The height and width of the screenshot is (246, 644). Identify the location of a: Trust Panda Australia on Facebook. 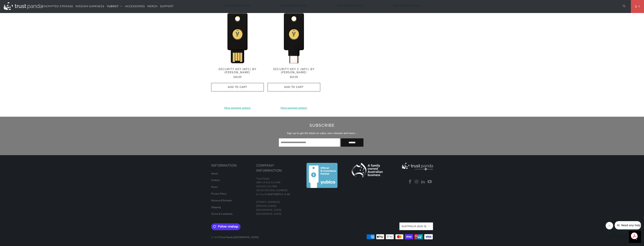
(410, 182).